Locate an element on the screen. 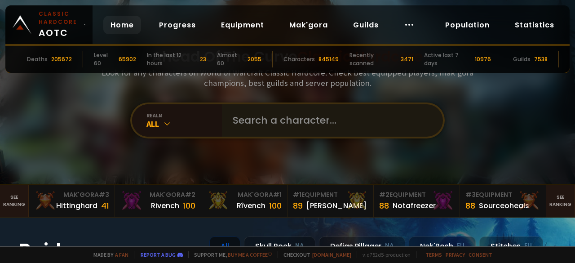 This screenshot has height=263, width=575. div: 89 is located at coordinates (298, 205).